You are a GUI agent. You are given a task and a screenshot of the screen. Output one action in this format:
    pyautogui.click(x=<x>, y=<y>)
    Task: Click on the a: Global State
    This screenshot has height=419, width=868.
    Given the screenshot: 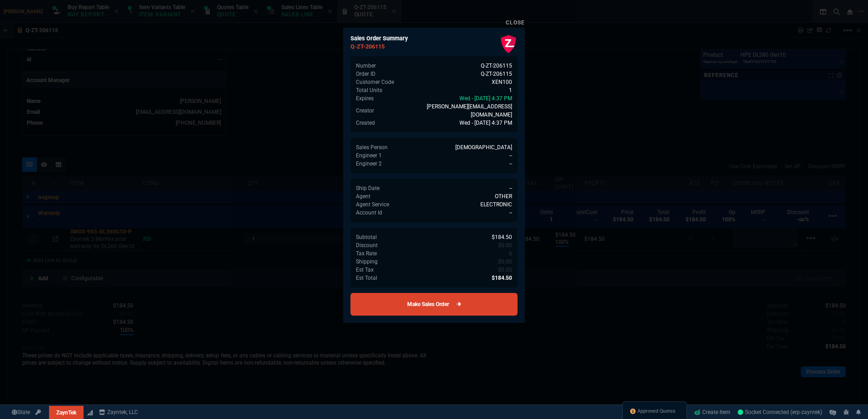 What is the action you would take?
    pyautogui.click(x=21, y=413)
    